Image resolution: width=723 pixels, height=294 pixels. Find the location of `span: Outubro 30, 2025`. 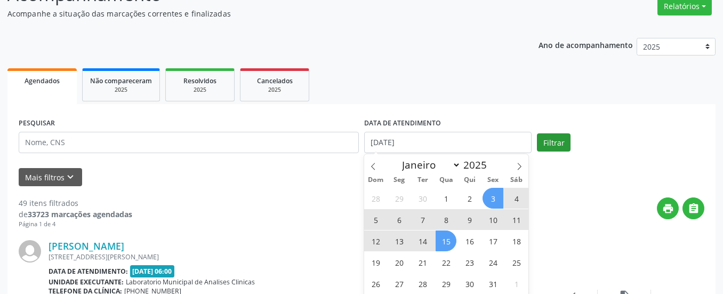

span: Outubro 30, 2025 is located at coordinates (469, 283).